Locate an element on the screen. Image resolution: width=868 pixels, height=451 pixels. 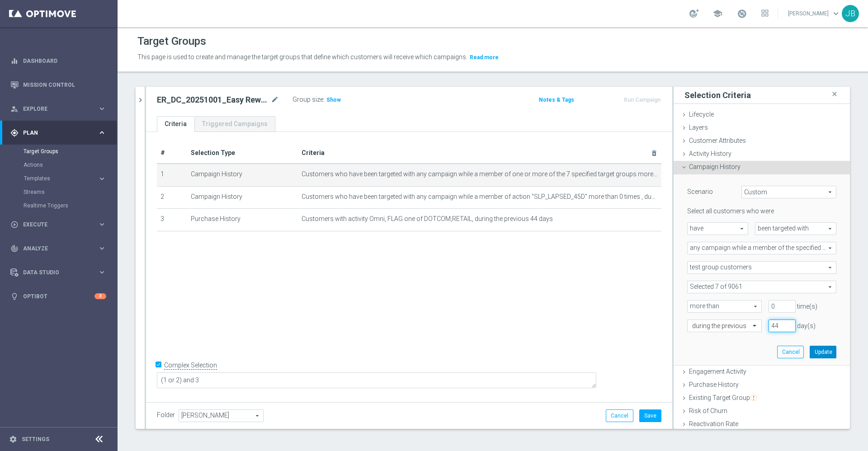
button: gps_fixed Plan keyboard_arrow_right is located at coordinates (59, 133).